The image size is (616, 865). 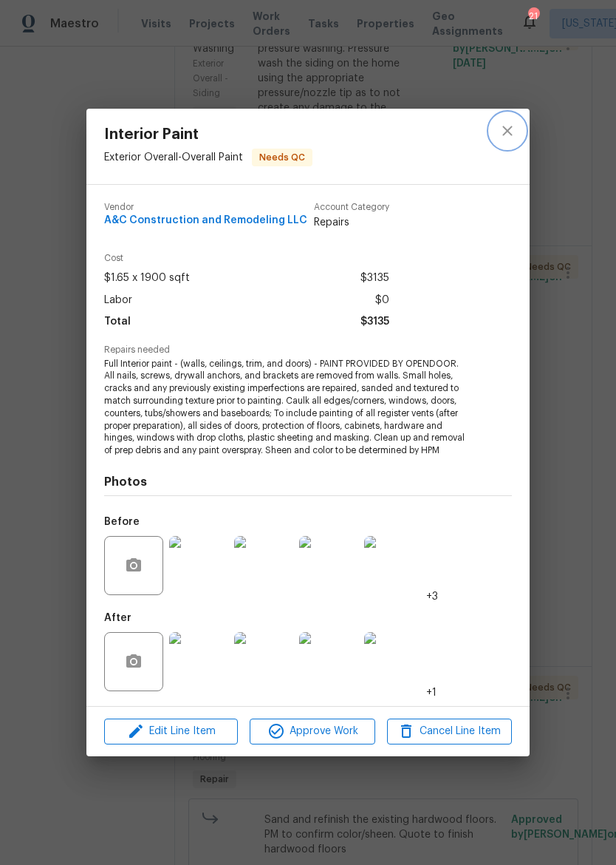 What do you see at coordinates (171, 731) in the screenshot?
I see `button: Edit Line Item` at bounding box center [171, 731].